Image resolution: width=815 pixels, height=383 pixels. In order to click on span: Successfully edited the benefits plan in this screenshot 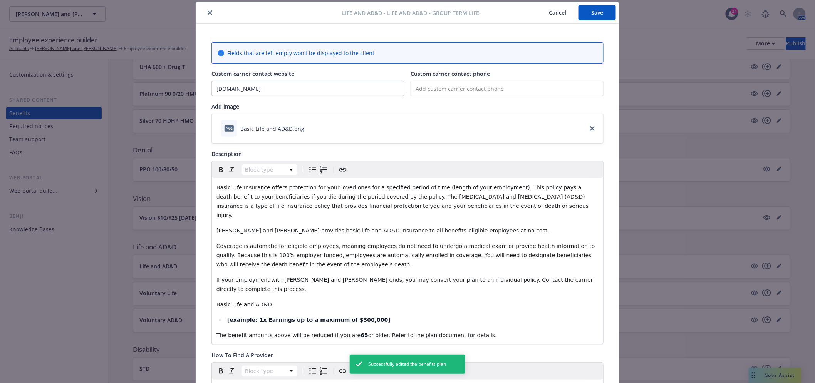, I will do `click(407, 365)`.